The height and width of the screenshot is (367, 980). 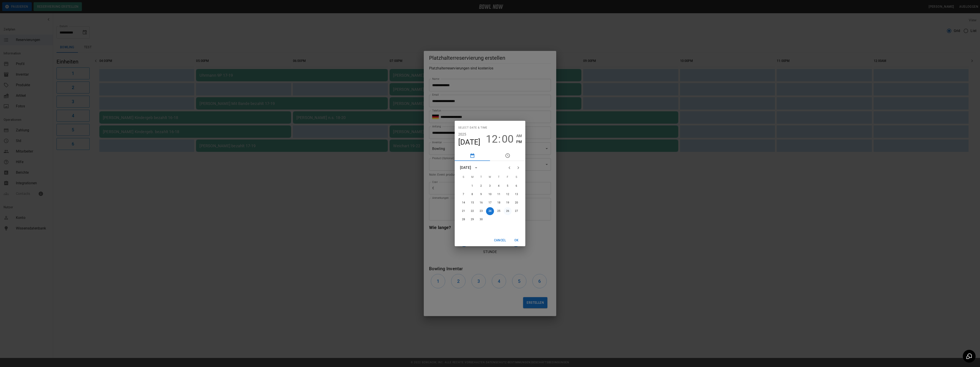 What do you see at coordinates (463, 195) in the screenshot?
I see `button: 7` at bounding box center [463, 195].